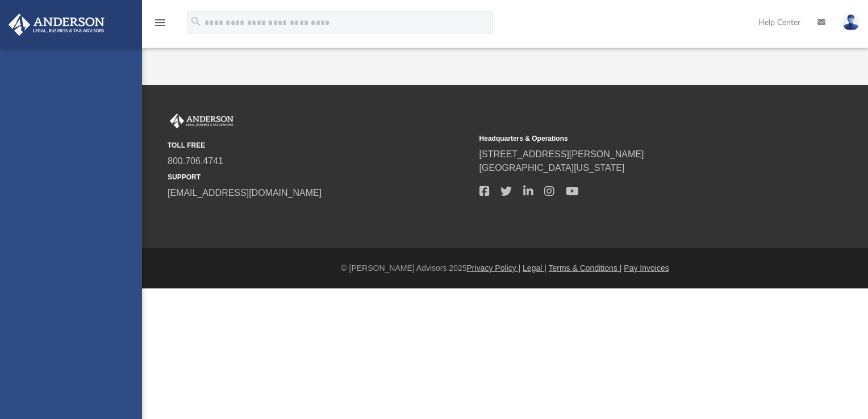  I want to click on small: TOLL FREE, so click(319, 145).